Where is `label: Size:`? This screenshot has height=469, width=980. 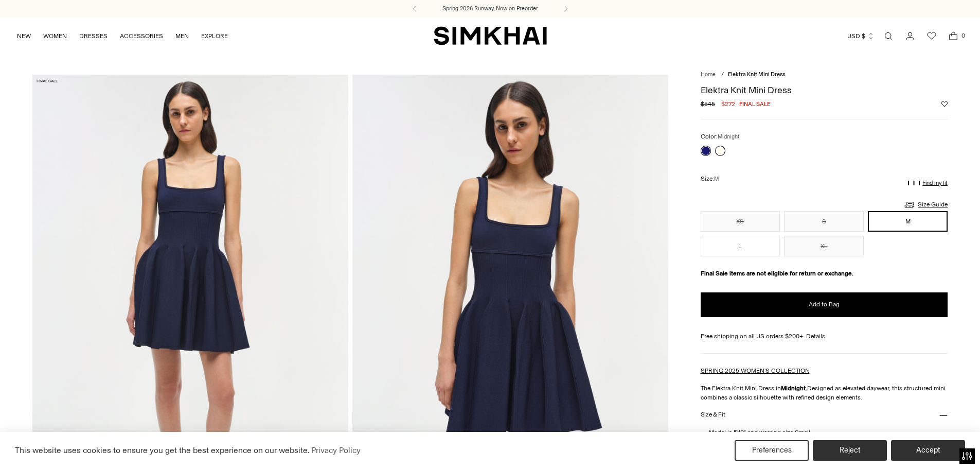 label: Size: is located at coordinates (709, 179).